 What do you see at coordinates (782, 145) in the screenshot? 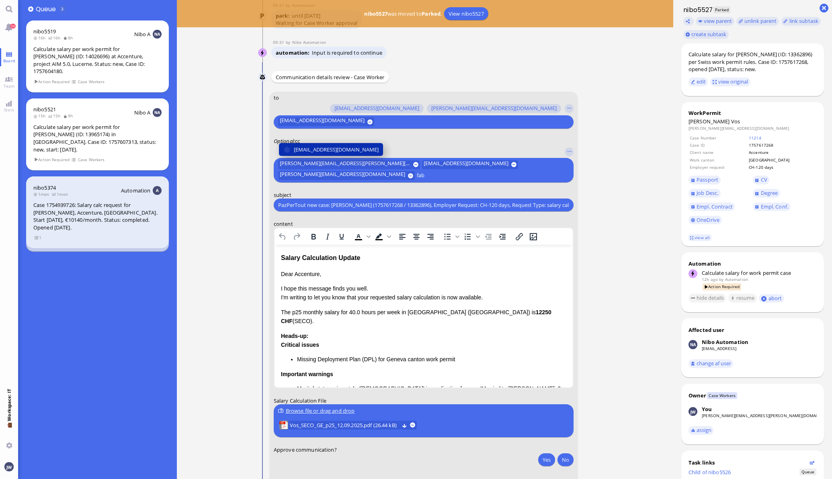
I see `td: 1757617268` at bounding box center [782, 145].